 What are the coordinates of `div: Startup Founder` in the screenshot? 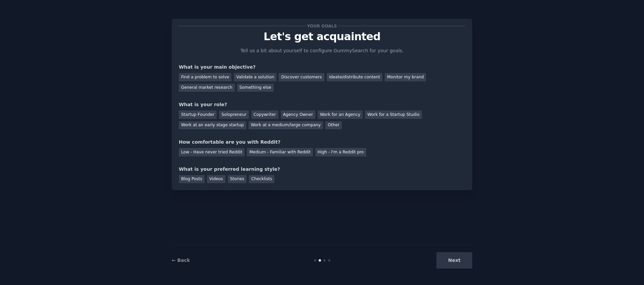 It's located at (198, 114).